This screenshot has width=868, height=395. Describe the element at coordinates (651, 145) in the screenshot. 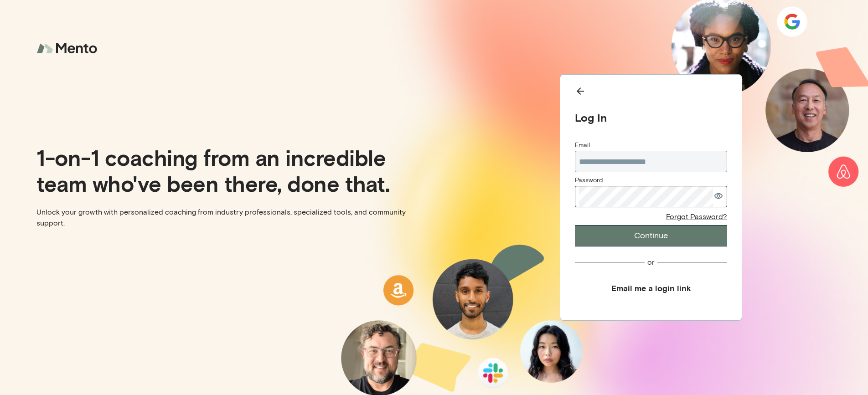

I see `div: Email` at that location.